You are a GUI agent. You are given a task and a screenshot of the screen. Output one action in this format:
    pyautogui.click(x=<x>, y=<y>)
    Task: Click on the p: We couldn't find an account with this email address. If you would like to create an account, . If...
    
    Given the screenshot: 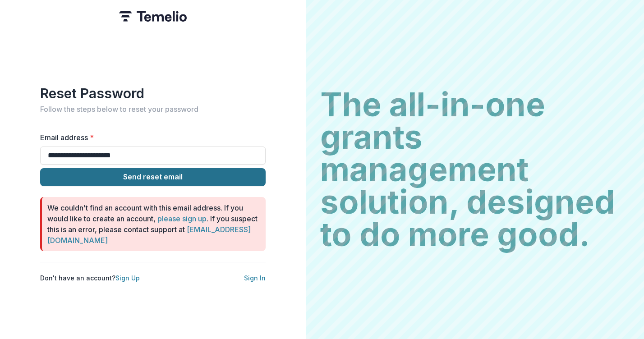 What is the action you would take?
    pyautogui.click(x=153, y=224)
    